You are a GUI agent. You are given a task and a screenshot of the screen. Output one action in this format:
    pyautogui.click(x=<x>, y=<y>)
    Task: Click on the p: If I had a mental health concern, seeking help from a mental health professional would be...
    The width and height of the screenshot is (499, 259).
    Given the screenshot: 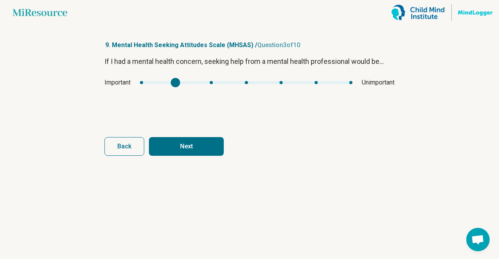 What is the action you would take?
    pyautogui.click(x=249, y=62)
    